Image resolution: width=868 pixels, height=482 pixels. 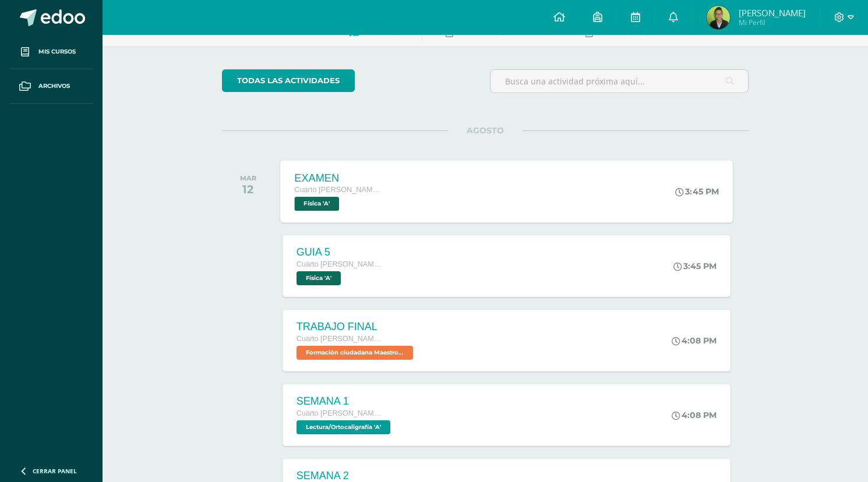 I want to click on div: 12, so click(x=248, y=190).